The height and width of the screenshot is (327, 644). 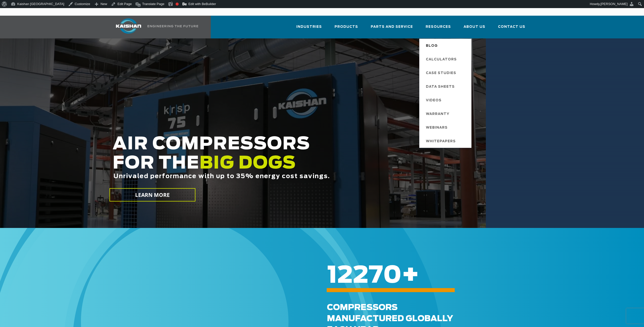 What do you see at coordinates (446, 87) in the screenshot?
I see `a: Data Sheets` at bounding box center [446, 87].